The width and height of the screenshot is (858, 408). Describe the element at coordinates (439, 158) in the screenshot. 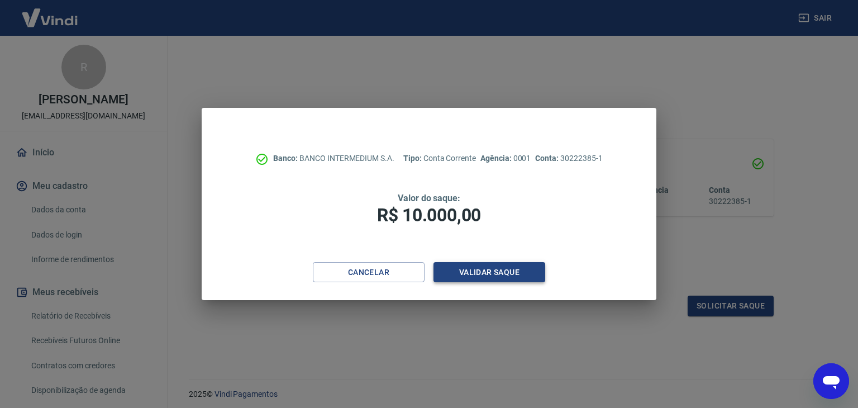

I see `p: Conta Corrente` at that location.